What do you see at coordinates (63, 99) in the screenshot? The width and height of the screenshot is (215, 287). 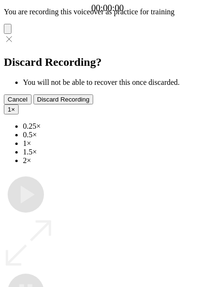 I see `button: Discard Recording` at bounding box center [63, 99].